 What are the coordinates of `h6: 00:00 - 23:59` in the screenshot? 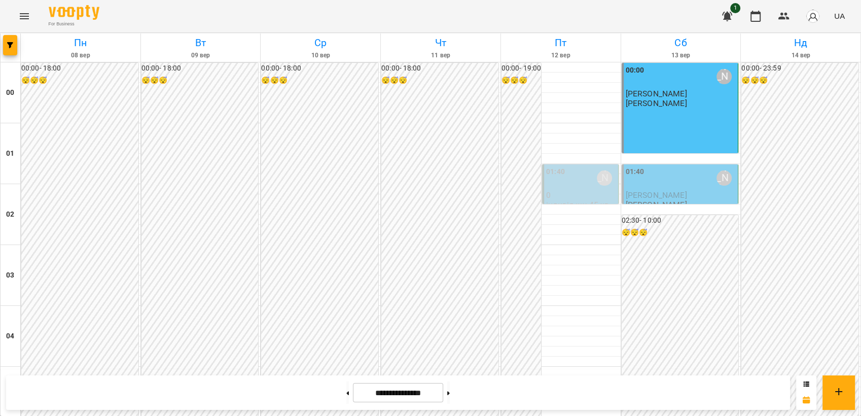 It's located at (800, 68).